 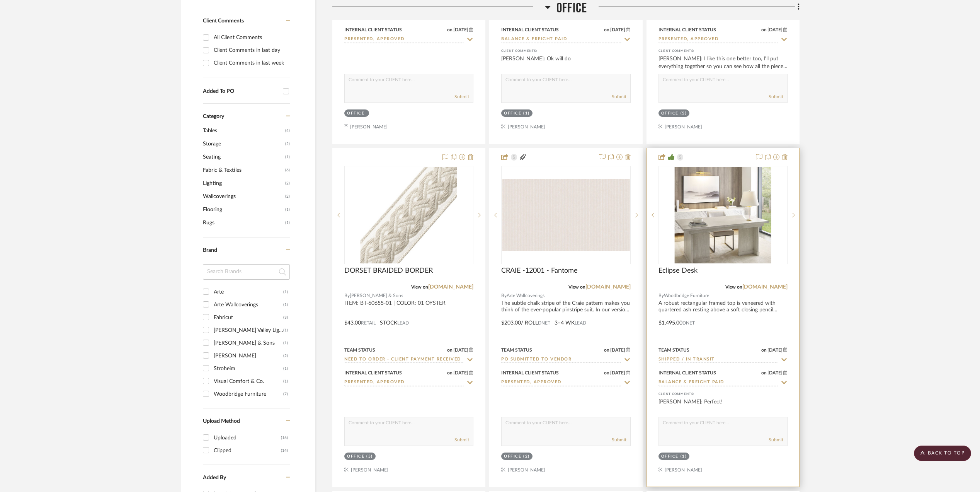 I want to click on div: (14), so click(x=284, y=451).